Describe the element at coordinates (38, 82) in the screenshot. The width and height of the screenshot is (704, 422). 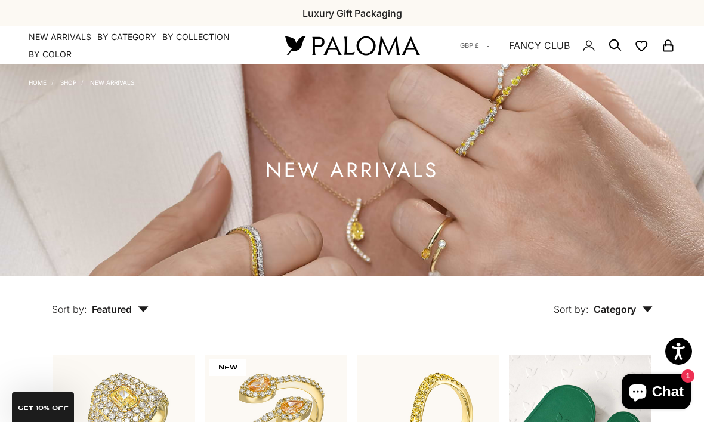
I see `a: Home` at that location.